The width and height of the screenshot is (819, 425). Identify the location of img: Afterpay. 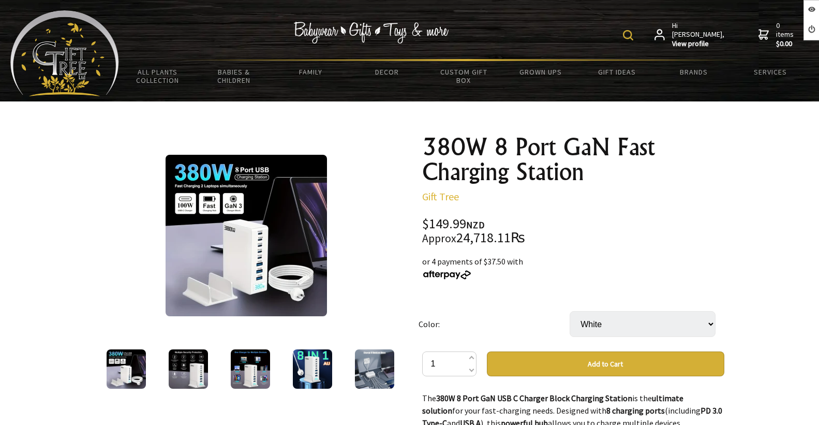
(447, 275).